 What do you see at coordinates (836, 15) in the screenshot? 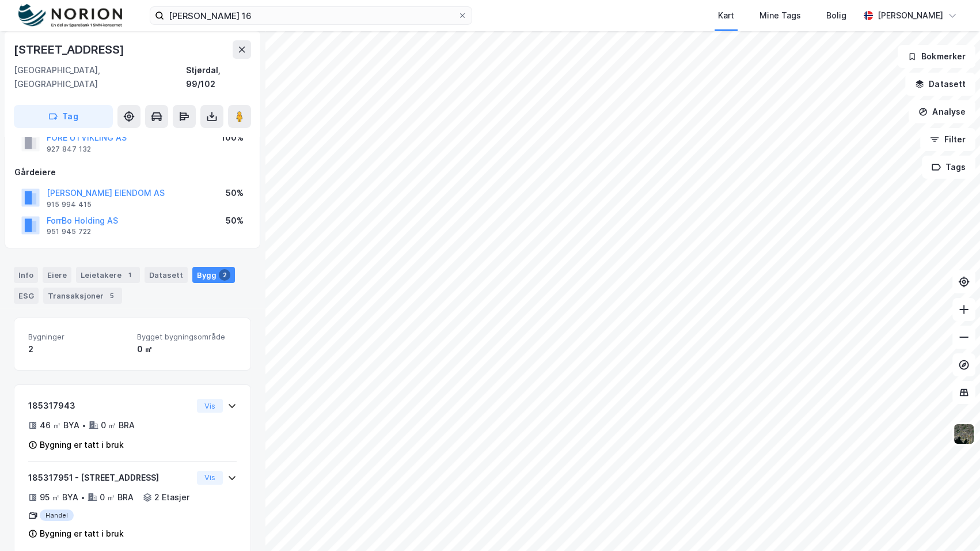
I see `div: Bolig` at bounding box center [836, 15].